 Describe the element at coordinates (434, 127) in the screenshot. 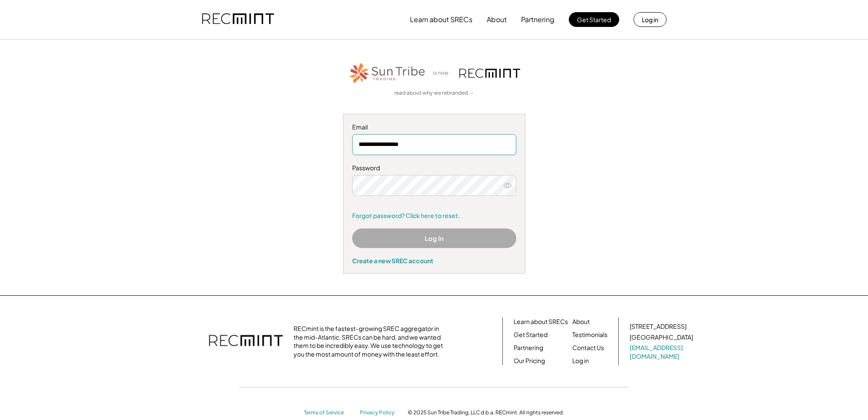

I see `div: Email` at that location.